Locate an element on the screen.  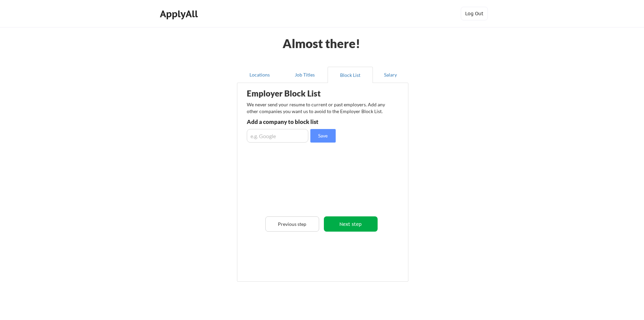
div: ApplyAll is located at coordinates (180, 14).